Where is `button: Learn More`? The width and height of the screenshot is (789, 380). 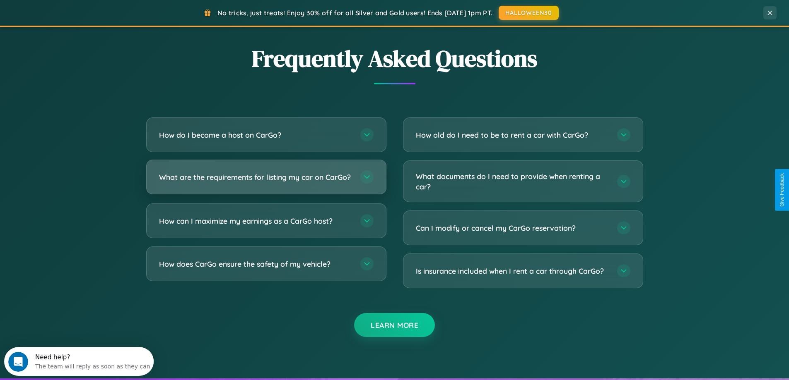
button: Learn More is located at coordinates (394, 325).